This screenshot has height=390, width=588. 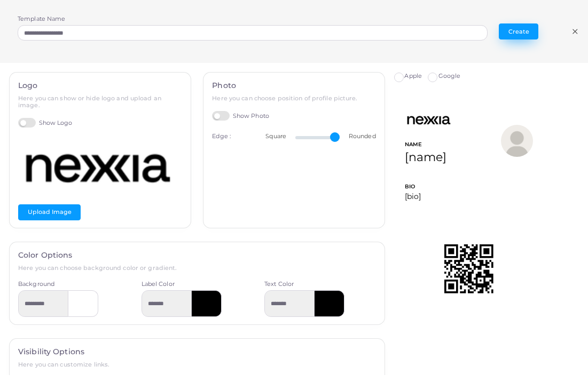 What do you see at coordinates (450, 76) in the screenshot?
I see `span: Google` at bounding box center [450, 76].